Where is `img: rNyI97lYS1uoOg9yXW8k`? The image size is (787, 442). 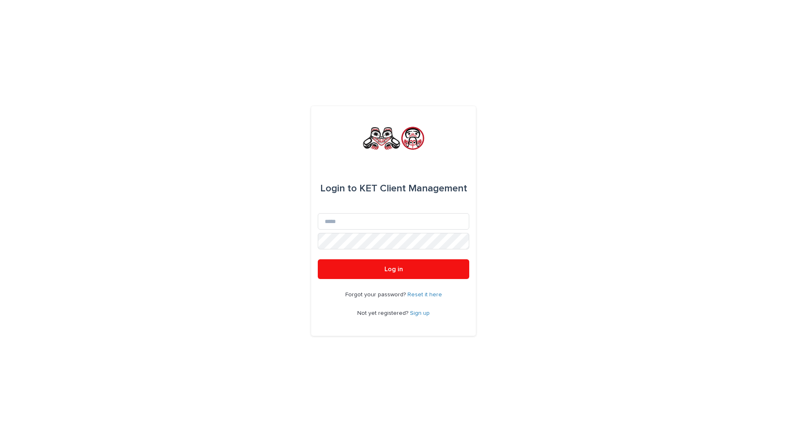
img: rNyI97lYS1uoOg9yXW8k is located at coordinates (394, 138).